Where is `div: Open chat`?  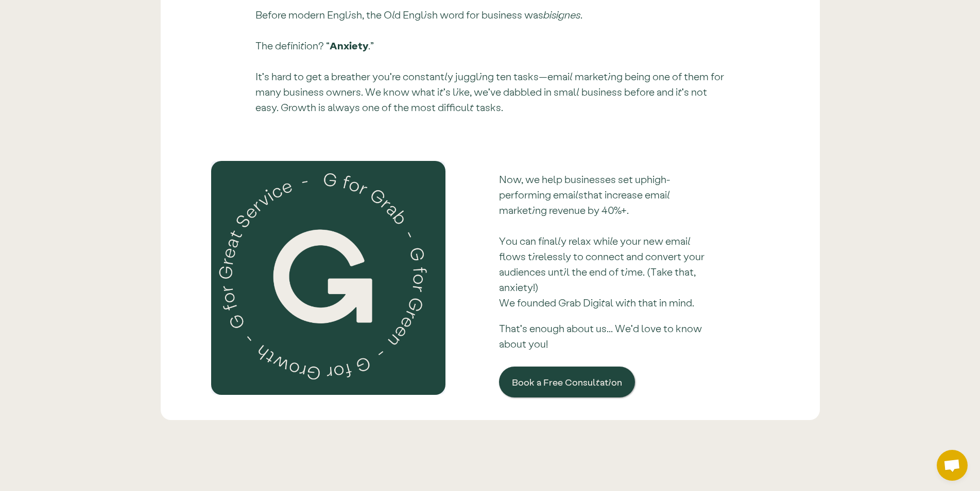 div: Open chat is located at coordinates (952, 466).